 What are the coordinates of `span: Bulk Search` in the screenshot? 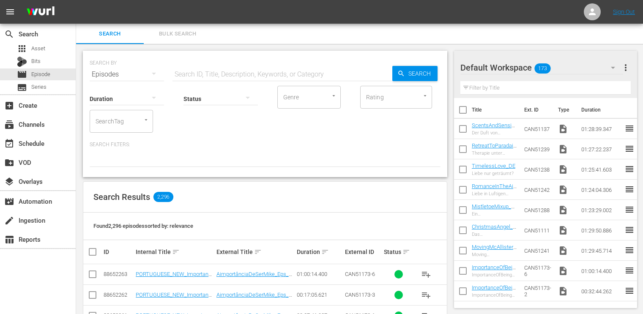 It's located at (177, 34).